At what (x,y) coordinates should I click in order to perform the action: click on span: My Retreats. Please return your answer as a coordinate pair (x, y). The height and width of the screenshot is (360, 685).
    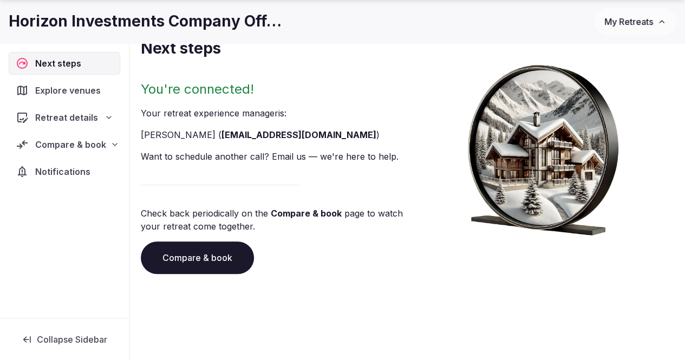
    Looking at the image, I should click on (629, 22).